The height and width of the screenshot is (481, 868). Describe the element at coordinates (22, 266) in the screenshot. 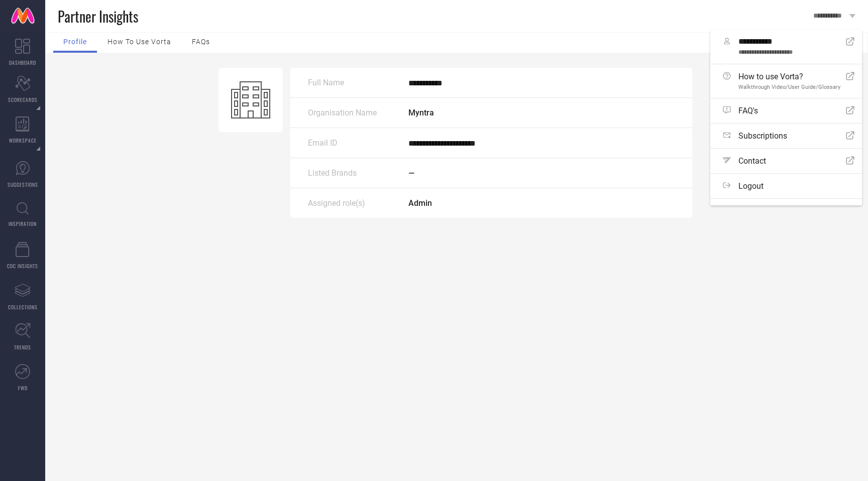

I see `span: CDC INSIGHTS` at that location.